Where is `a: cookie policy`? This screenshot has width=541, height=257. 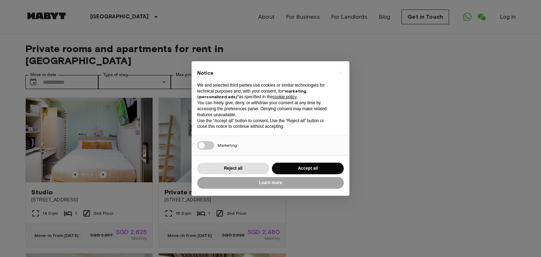 a: cookie policy is located at coordinates (284, 97).